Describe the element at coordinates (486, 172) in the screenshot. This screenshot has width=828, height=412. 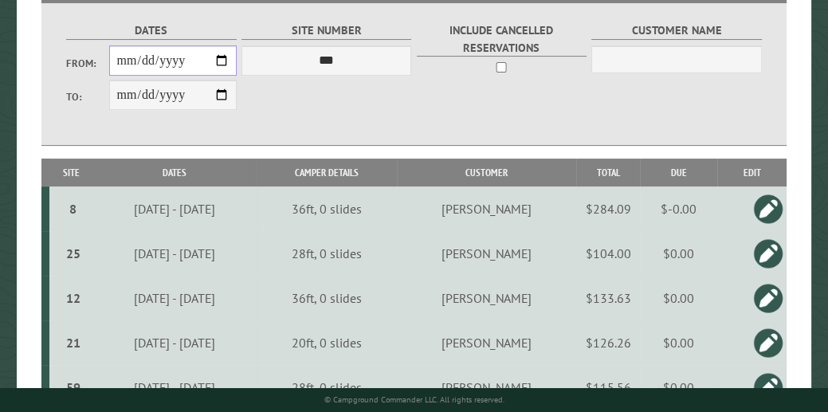
I see `th: Customer` at that location.